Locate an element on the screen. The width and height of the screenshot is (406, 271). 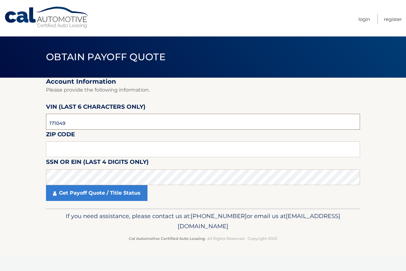
a: Get Payoff Quote / Title Status is located at coordinates (97, 193).